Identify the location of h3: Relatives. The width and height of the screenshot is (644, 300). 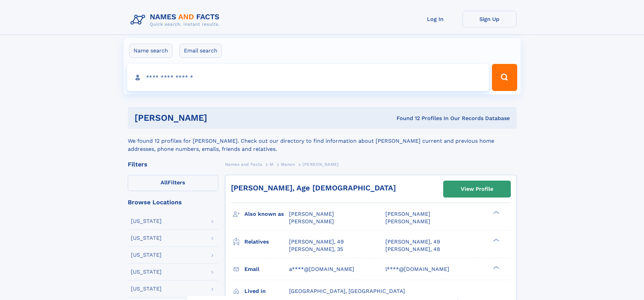
(267, 241).